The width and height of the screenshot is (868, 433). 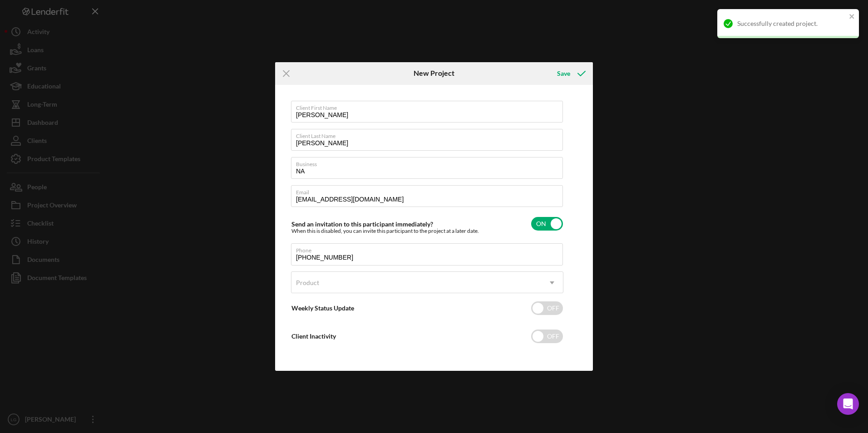 What do you see at coordinates (307, 283) in the screenshot?
I see `div: Product` at bounding box center [307, 283].